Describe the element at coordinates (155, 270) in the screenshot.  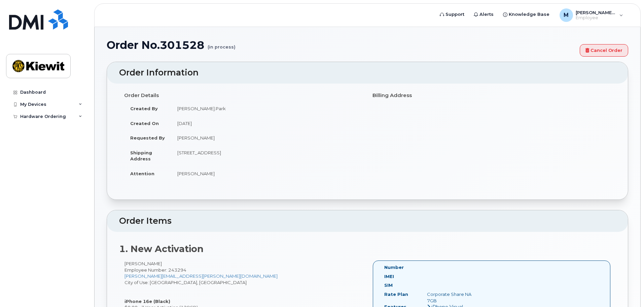
I see `span: Employee Number: 243294` at that location.